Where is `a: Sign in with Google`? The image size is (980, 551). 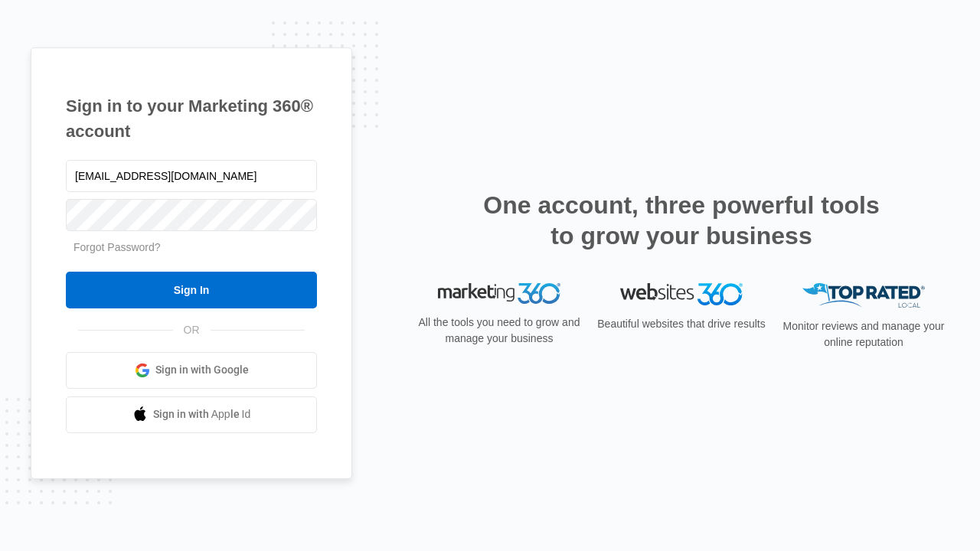
a: Sign in with Google is located at coordinates (191, 371).